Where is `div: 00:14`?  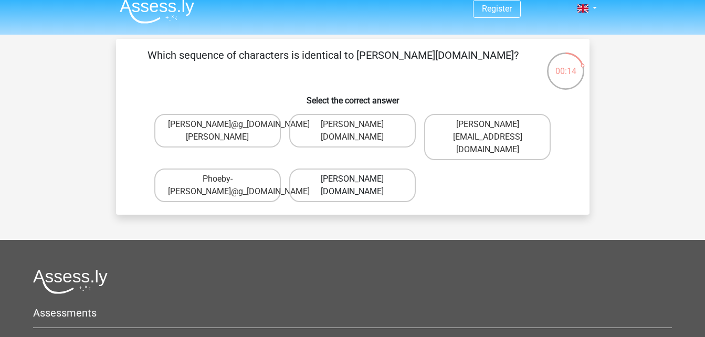
div: 00:14 is located at coordinates (566, 65).